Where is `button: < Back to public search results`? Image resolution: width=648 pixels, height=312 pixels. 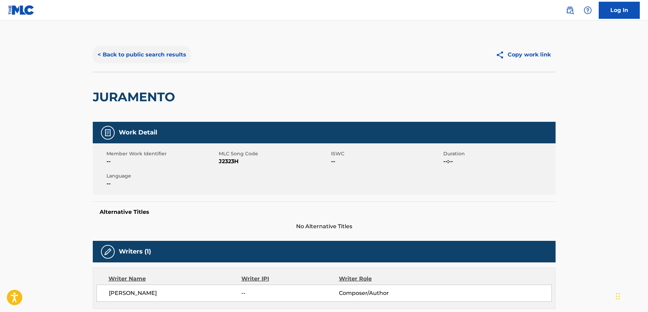
button: < Back to public search results is located at coordinates (142, 55).